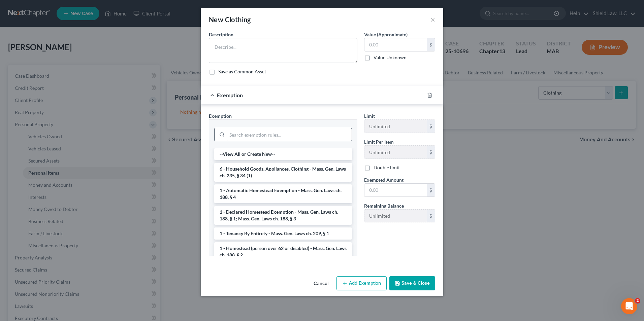 Image resolution: width=644 pixels, height=321 pixels. I want to click on label: Remaining Balance, so click(384, 206).